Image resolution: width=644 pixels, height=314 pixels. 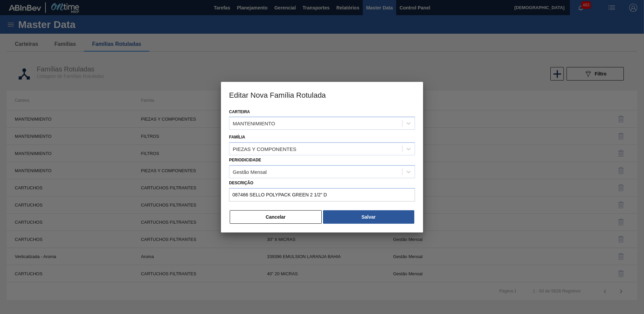 What do you see at coordinates (240, 112) in the screenshot?
I see `label: Carteira` at bounding box center [240, 112].